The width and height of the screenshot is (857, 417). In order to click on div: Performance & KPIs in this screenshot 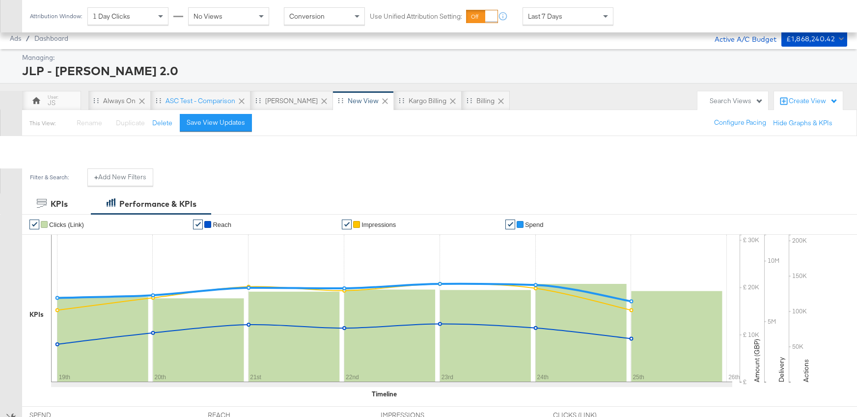, I will do `click(158, 204)`.